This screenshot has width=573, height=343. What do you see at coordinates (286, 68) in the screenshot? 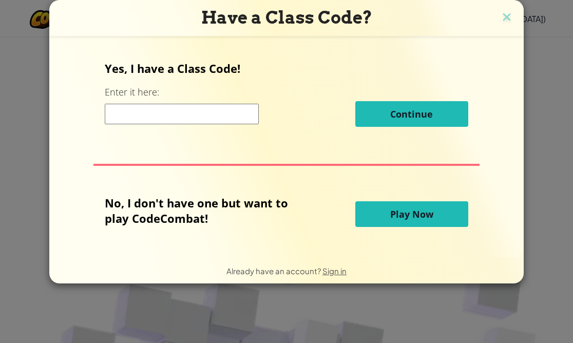
I see `p: Yes, I have a Class Code!` at bounding box center [286, 68].